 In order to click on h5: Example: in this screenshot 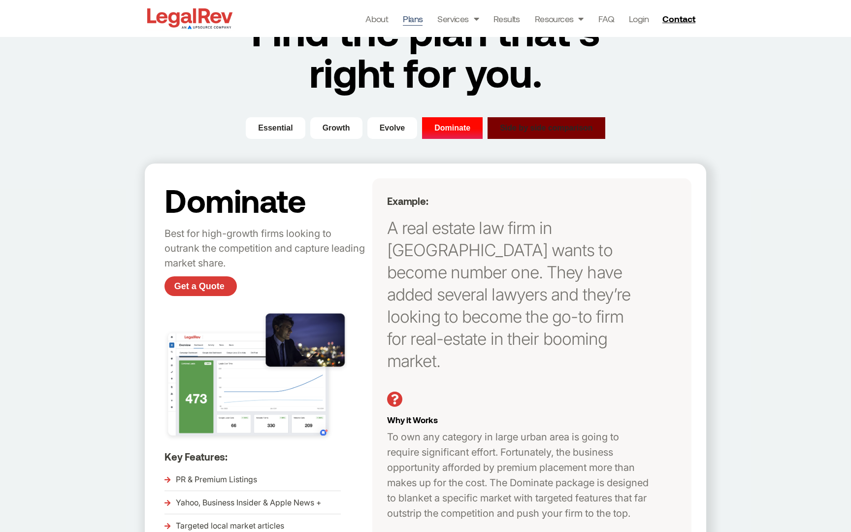, I will do `click(517, 201)`.